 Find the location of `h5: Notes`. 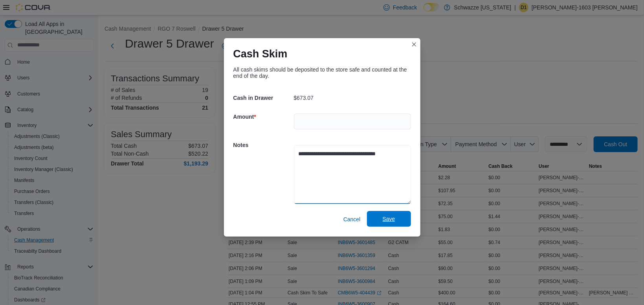

h5: Notes is located at coordinates (263, 145).